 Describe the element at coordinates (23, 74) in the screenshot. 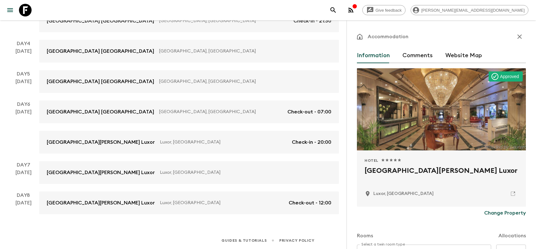

I see `p: Day 5` at that location.